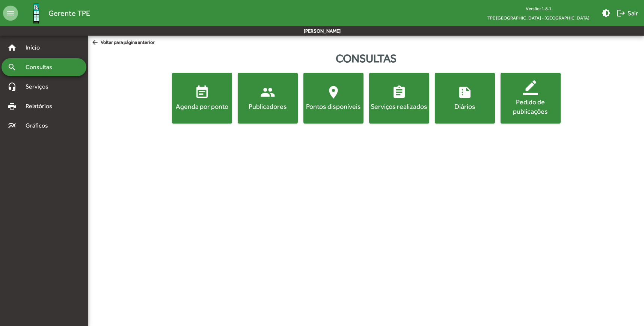 This screenshot has width=644, height=326. Describe the element at coordinates (202, 98) in the screenshot. I see `button: Agenda por ponto` at that location.